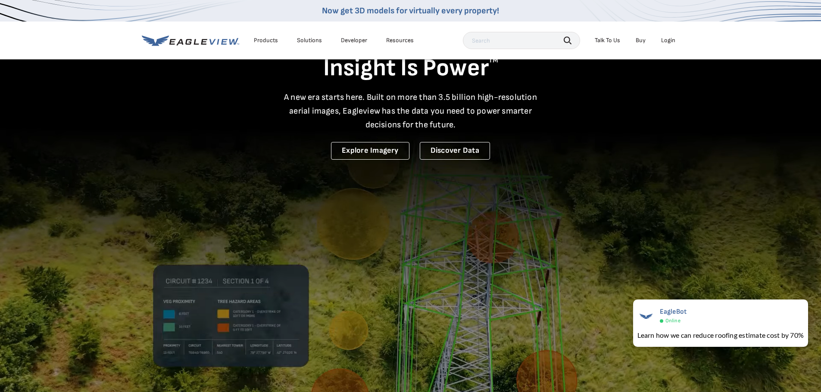 Image resolution: width=821 pixels, height=392 pixels. Describe the element at coordinates (640, 40) in the screenshot. I see `a: Buy` at that location.